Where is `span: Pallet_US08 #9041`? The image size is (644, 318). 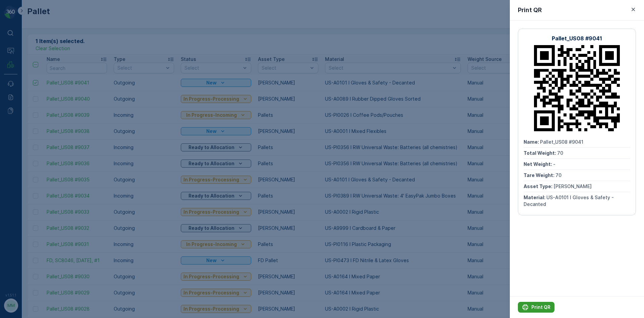 span: Pallet_US08 #9041 is located at coordinates (562, 141).